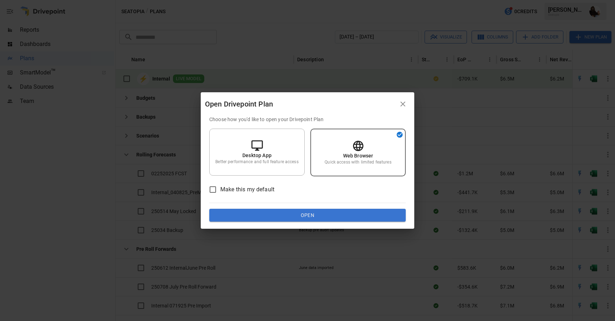  Describe the element at coordinates (300, 104) in the screenshot. I see `div: Open Drivepoint Plan` at that location.